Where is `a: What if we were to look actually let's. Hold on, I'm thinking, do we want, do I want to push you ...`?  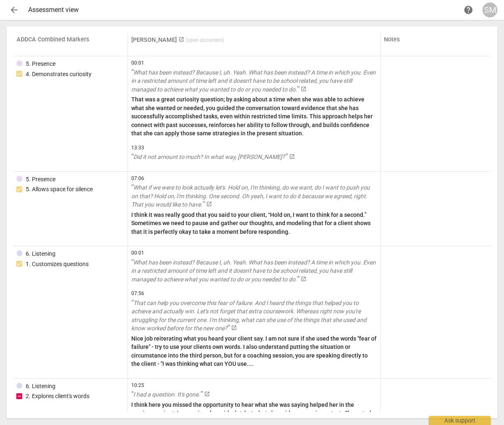 a: What if we were to look actually let's. Hold on, I'm thinking, do we want, do I want to push you ... is located at coordinates (253, 197).